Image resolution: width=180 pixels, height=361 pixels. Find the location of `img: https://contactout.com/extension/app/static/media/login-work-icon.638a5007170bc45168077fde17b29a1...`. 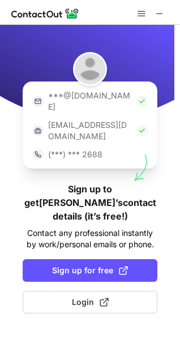

img: https://contactout.com/extension/app/static/media/login-work-icon.638a5007170bc45168077fde17b29a1... is located at coordinates (38, 131).